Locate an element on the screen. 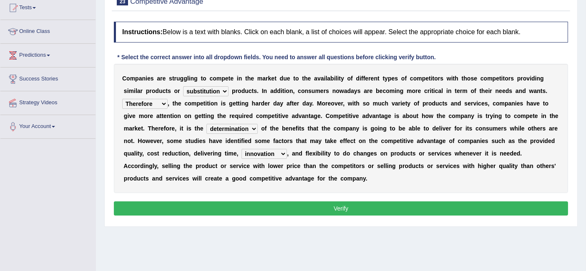  b: l is located at coordinates (188, 78).